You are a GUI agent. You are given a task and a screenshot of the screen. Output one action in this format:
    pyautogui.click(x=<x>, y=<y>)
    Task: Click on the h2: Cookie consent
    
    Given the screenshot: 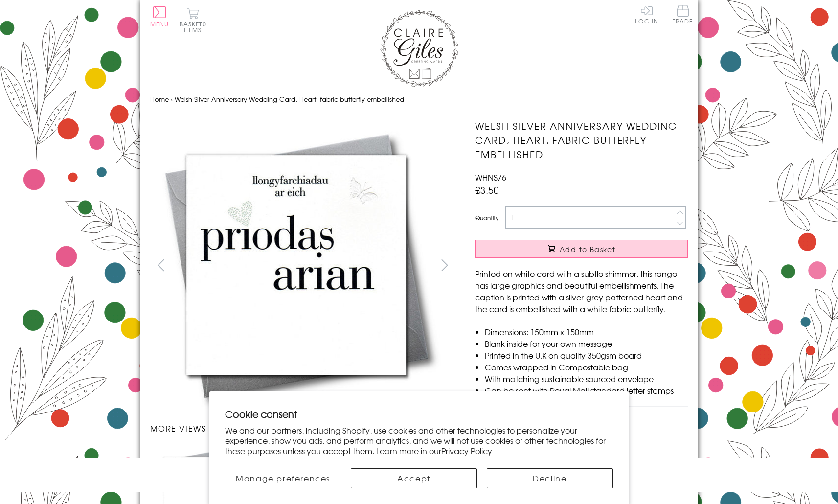 What is the action you would take?
    pyautogui.click(x=419, y=414)
    